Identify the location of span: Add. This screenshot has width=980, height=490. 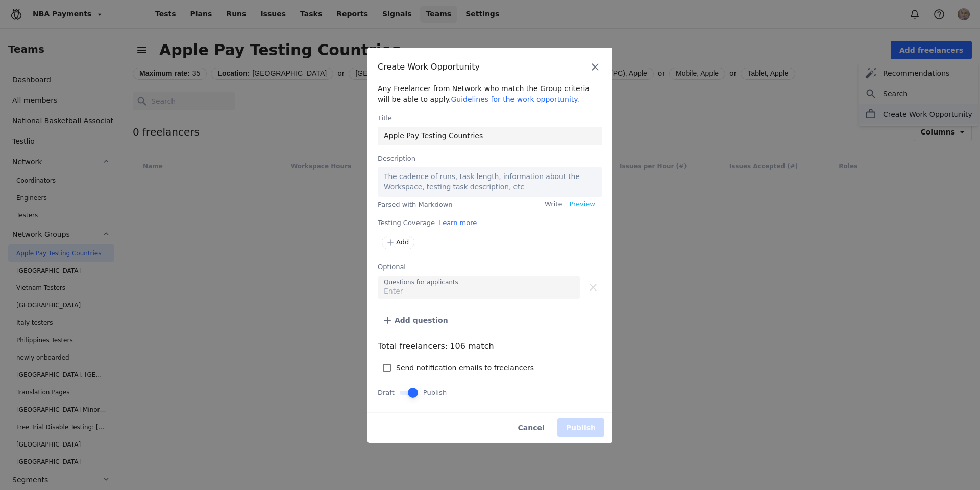
(402, 241).